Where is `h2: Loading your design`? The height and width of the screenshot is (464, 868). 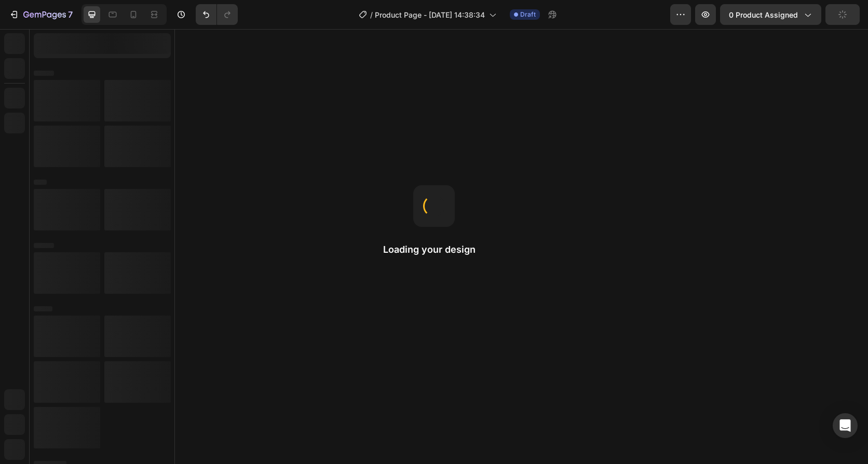
h2: Loading your design is located at coordinates (434, 249).